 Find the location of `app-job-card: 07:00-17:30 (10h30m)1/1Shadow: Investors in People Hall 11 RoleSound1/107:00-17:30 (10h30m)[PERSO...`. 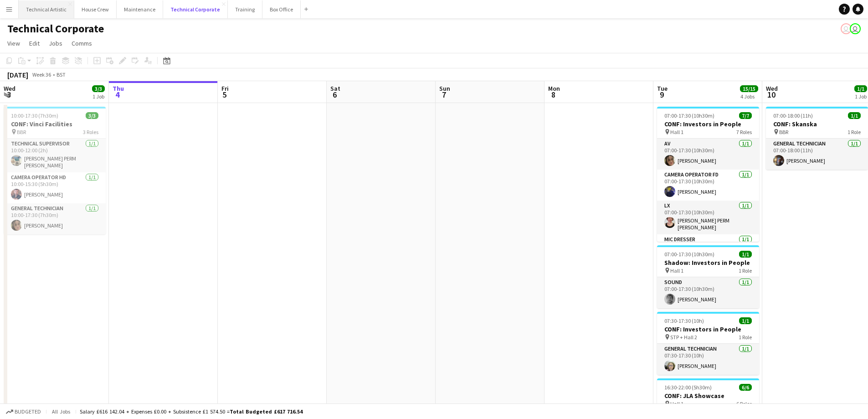

app-job-card: 07:00-17:30 (10h30m)1/1Shadow: Investors in People Hall 11 RoleSound1/107:00-17:30 (10h30m)[PERSO... is located at coordinates (708, 277).